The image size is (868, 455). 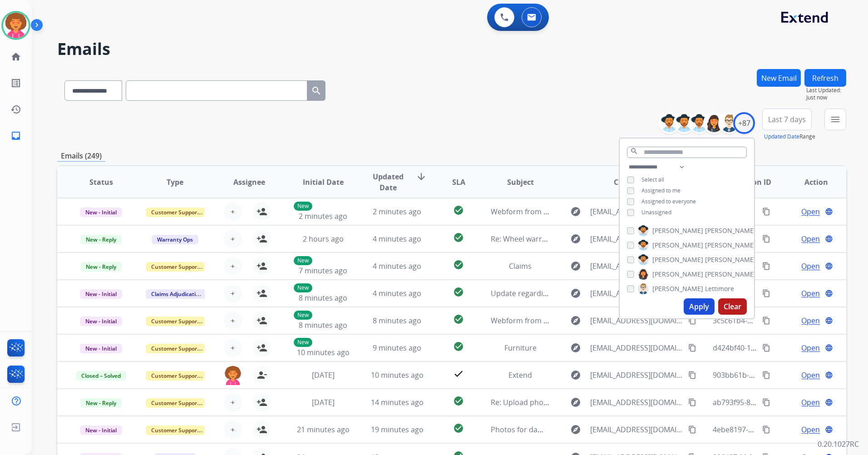 I want to click on button: Updated Date, so click(x=781, y=136).